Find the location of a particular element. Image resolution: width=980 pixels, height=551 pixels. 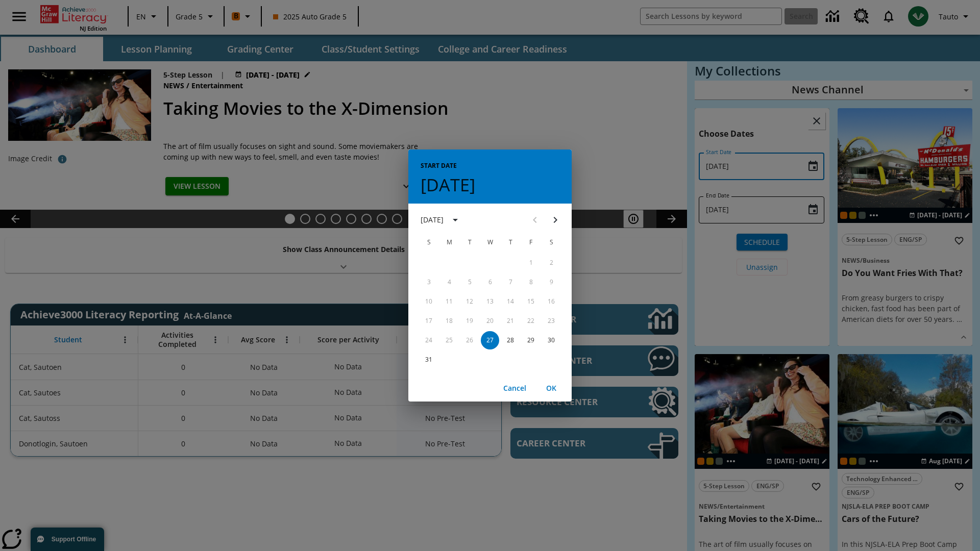

span: Saturday is located at coordinates (551, 243).